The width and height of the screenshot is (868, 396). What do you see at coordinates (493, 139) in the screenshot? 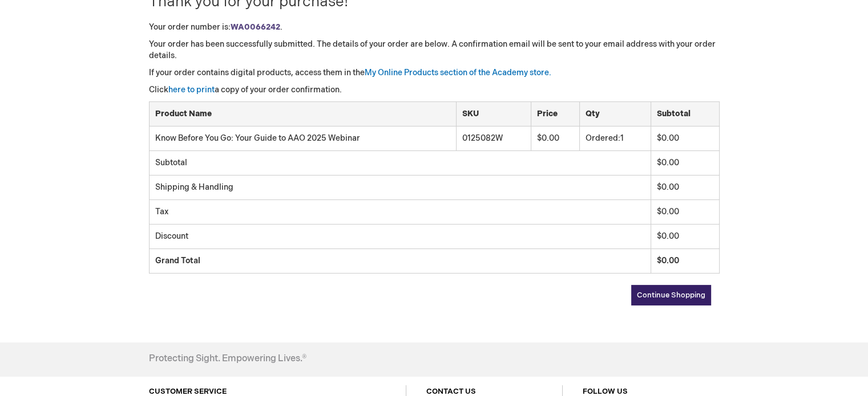
I see `td: 0125082W` at bounding box center [493, 139].